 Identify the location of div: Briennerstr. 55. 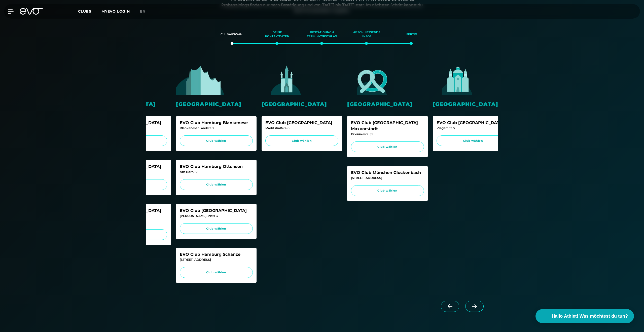
(388, 134).